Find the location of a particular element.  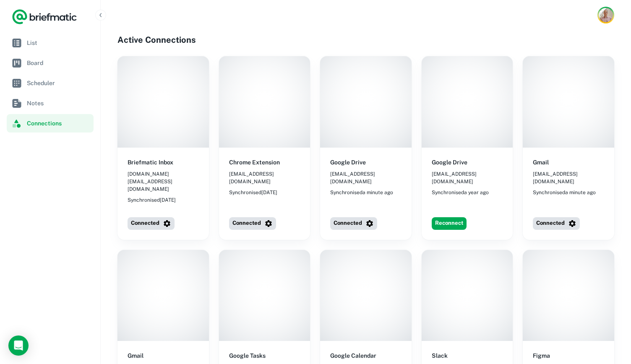

a: Logo is located at coordinates (44, 17).